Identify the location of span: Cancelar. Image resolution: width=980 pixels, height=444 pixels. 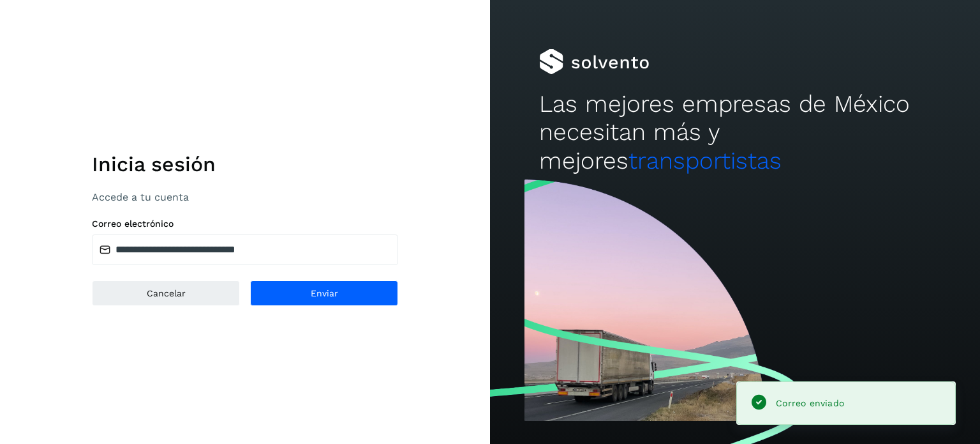
(166, 293).